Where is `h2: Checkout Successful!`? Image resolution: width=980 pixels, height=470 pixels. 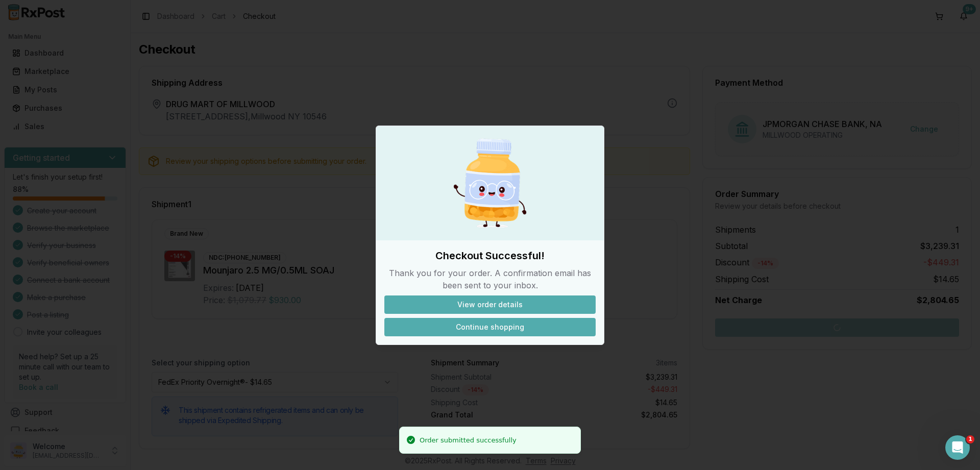 h2: Checkout Successful! is located at coordinates (490, 256).